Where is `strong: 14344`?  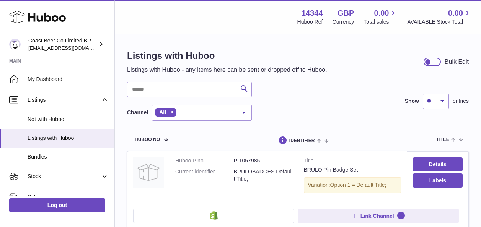 strong: 14344 is located at coordinates (312, 13).